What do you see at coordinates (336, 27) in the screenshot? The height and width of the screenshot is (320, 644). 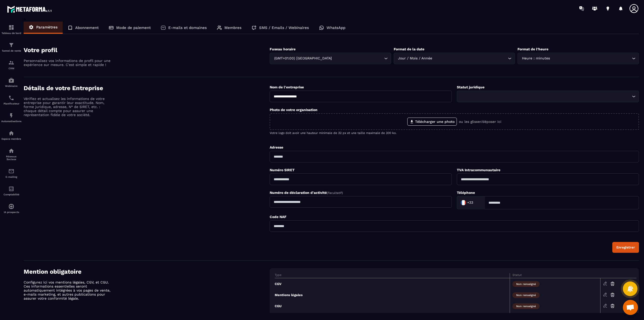 I see `p: WhatsApp` at bounding box center [336, 27].